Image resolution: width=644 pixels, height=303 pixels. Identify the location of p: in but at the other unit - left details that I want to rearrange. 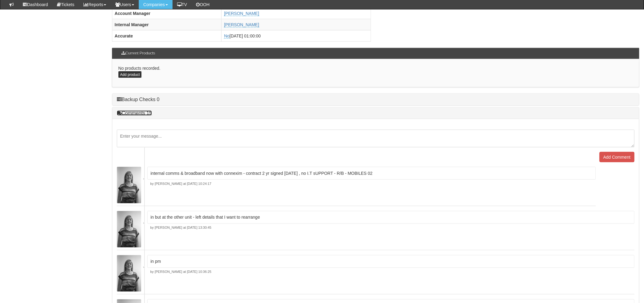
(391, 217).